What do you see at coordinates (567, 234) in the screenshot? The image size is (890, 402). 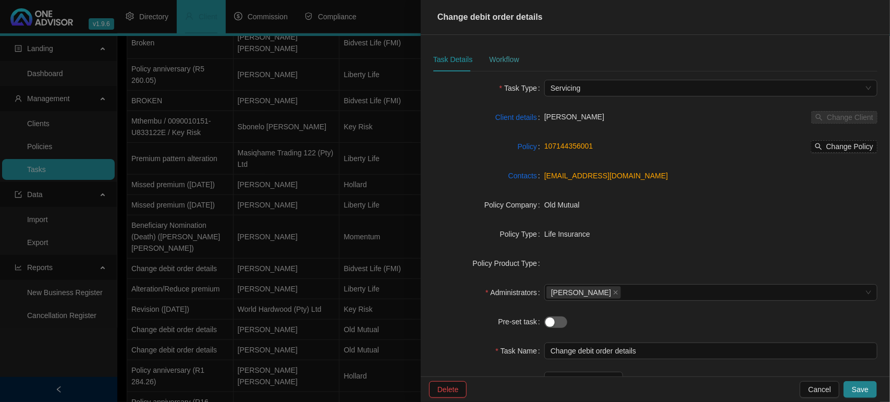 I see `span: Life Insurance` at bounding box center [567, 234].